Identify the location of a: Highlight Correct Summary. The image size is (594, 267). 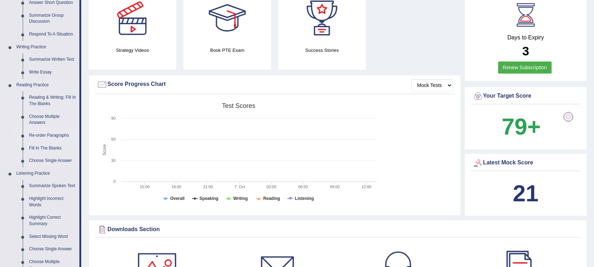
(52, 220).